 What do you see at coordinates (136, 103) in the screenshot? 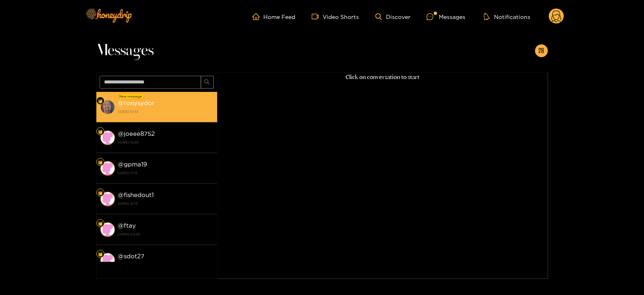
I see `strong: @ tonysydor` at bounding box center [136, 103].